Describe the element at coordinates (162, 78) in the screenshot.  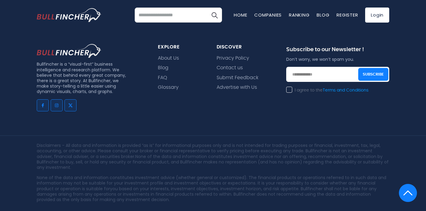
I see `a: FAQ` at that location.